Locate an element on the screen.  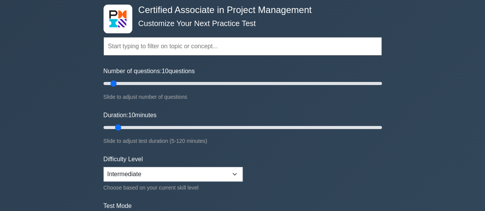
input: Start typing to filter on topic or concept... is located at coordinates (243, 46).